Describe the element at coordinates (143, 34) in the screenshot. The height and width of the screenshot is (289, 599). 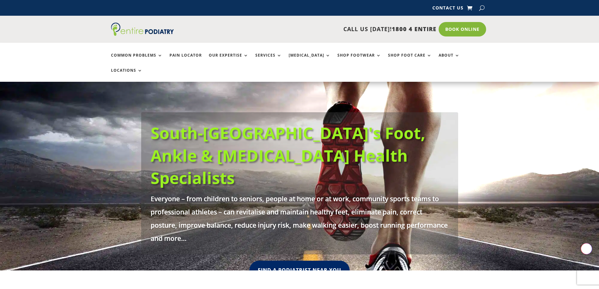
I see `a: Entire Podiatry` at that location.